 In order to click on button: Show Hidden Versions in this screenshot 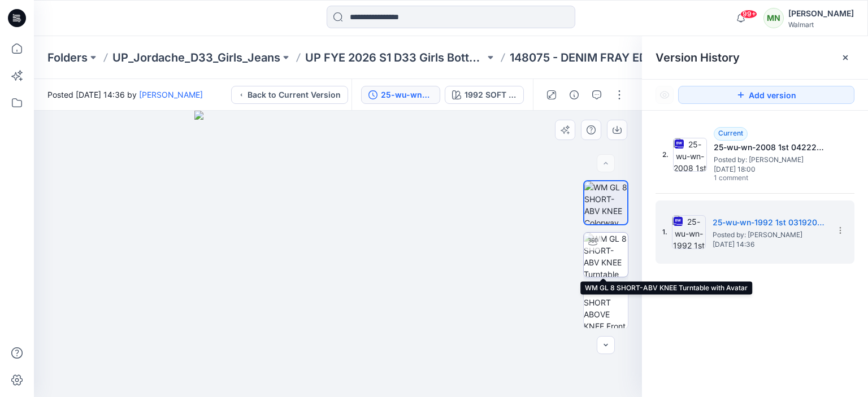, I will do `click(665, 95)`.